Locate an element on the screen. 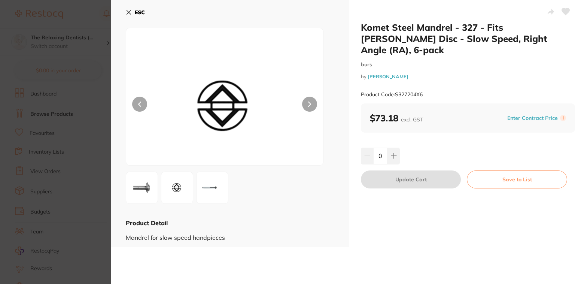  label: i is located at coordinates (563, 118).